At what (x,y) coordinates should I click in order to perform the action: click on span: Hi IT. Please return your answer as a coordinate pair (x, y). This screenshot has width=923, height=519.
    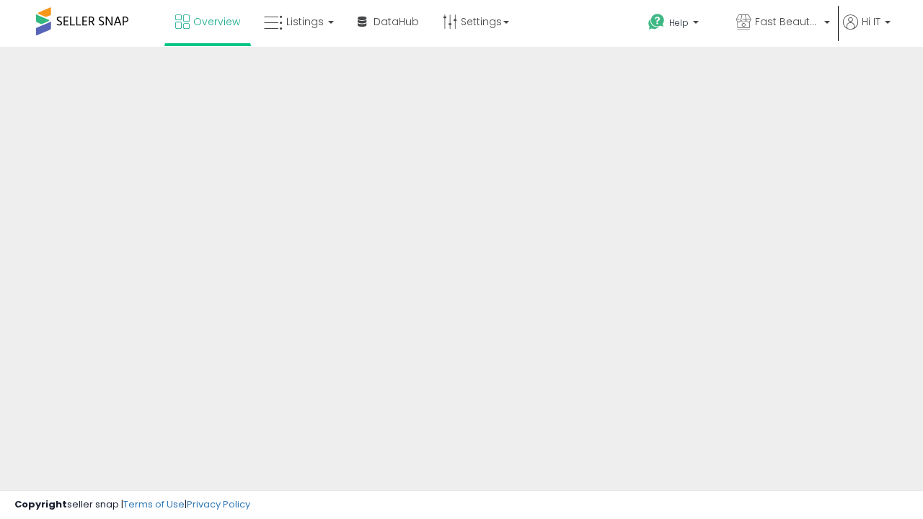
    Looking at the image, I should click on (871, 22).